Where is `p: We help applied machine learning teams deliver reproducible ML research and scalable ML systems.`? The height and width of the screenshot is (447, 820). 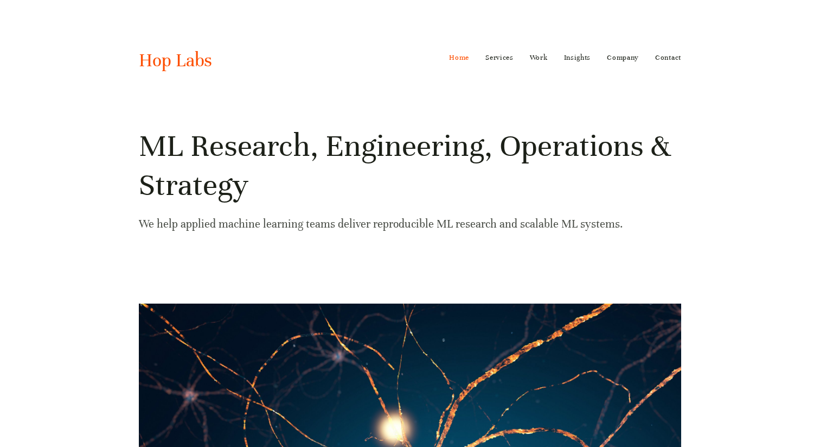
p: We help applied machine learning teams deliver reproducible ML research and scalable ML systems. is located at coordinates (410, 224).